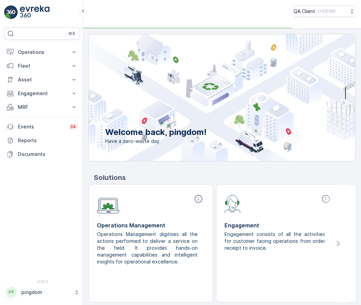 The width and height of the screenshot is (361, 305). I want to click on p: Documents, so click(47, 154).